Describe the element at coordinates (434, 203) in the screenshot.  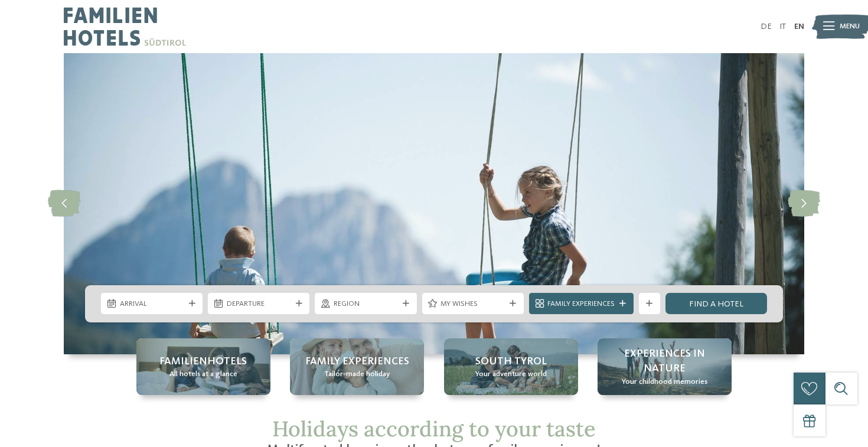
I see `img: Select your favourite family experiences!` at that location.